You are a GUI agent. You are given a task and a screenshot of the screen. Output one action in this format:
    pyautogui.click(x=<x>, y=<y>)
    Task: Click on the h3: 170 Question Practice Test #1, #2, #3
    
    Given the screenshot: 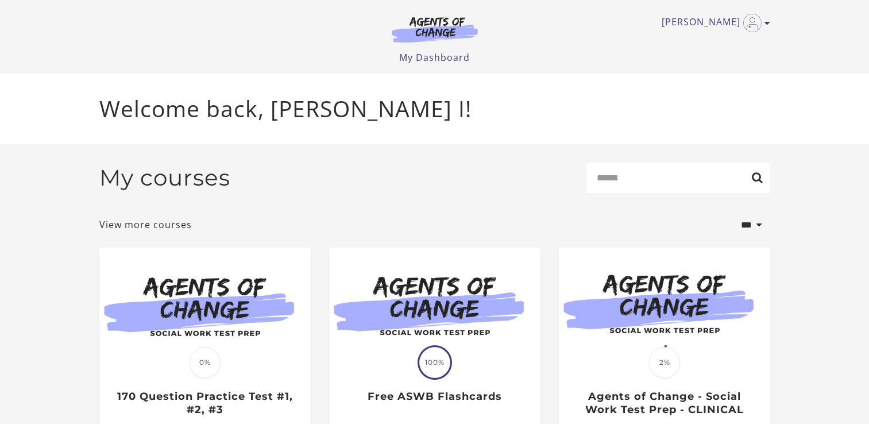 What is the action you would take?
    pyautogui.click(x=204, y=402)
    